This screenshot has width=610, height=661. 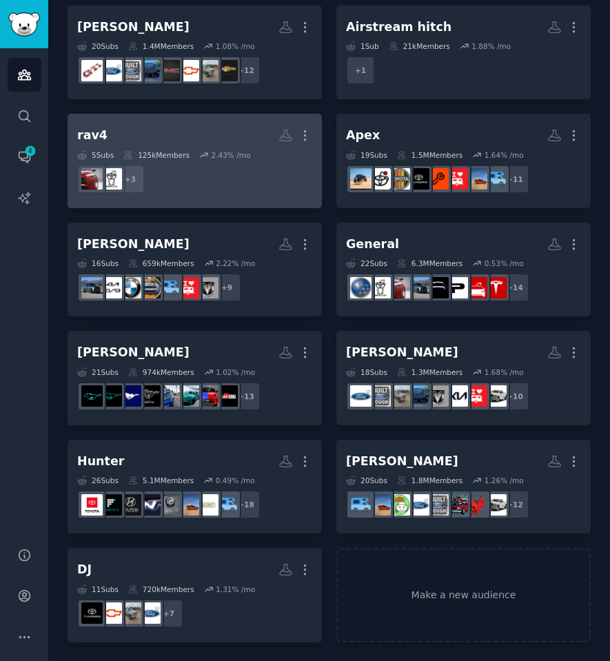 What do you see at coordinates (504, 155) in the screenshot?
I see `div: 1.64 % /mo` at bounding box center [504, 155].